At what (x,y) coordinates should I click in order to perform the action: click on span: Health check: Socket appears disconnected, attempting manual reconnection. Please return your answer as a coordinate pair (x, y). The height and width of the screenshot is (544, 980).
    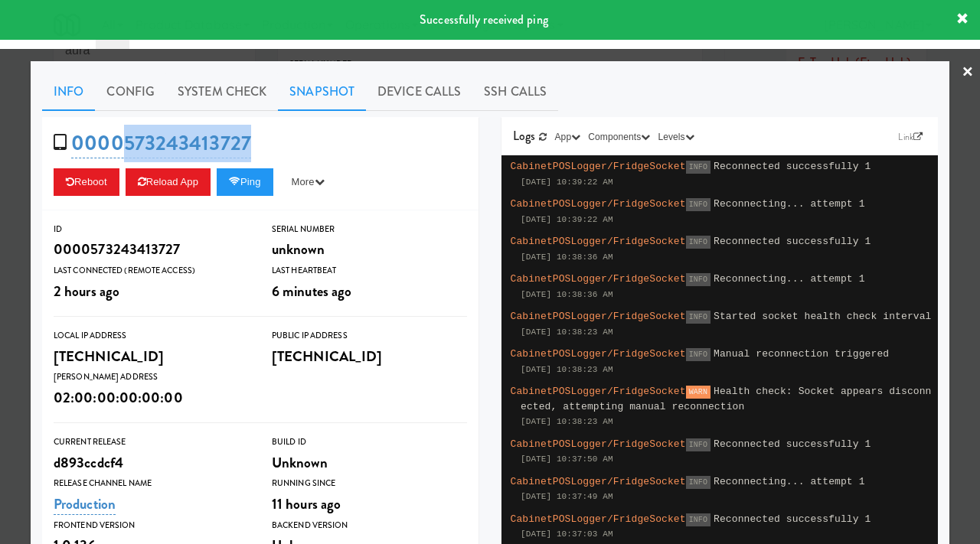
    Looking at the image, I should click on (726, 399).